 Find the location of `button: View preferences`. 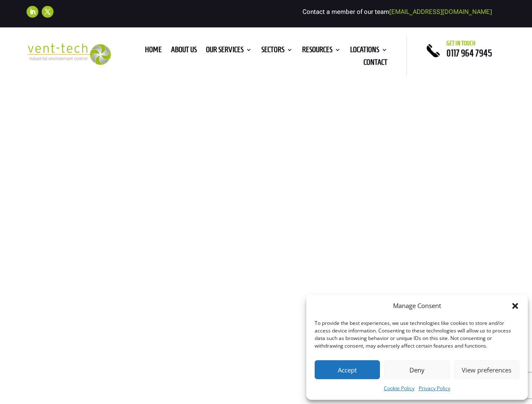

button: View preferences is located at coordinates (486, 370).